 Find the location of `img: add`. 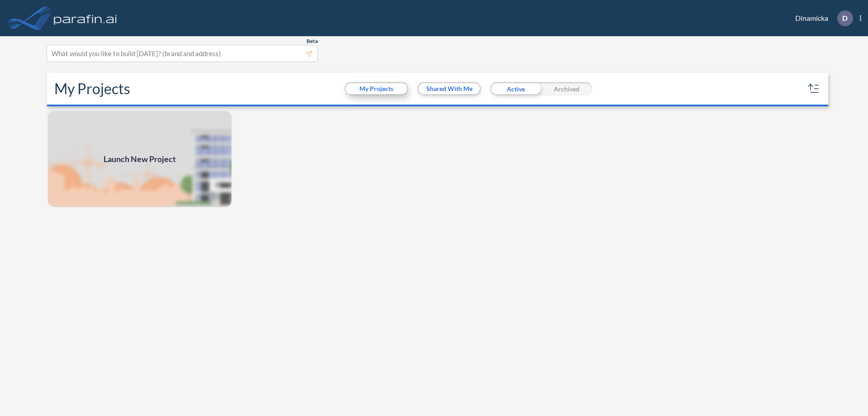

img: add is located at coordinates (140, 159).